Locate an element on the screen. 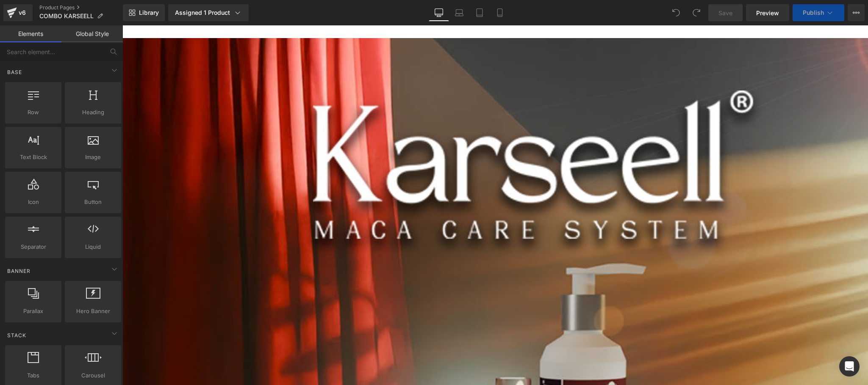 This screenshot has width=868, height=385. button: Undo is located at coordinates (676, 12).